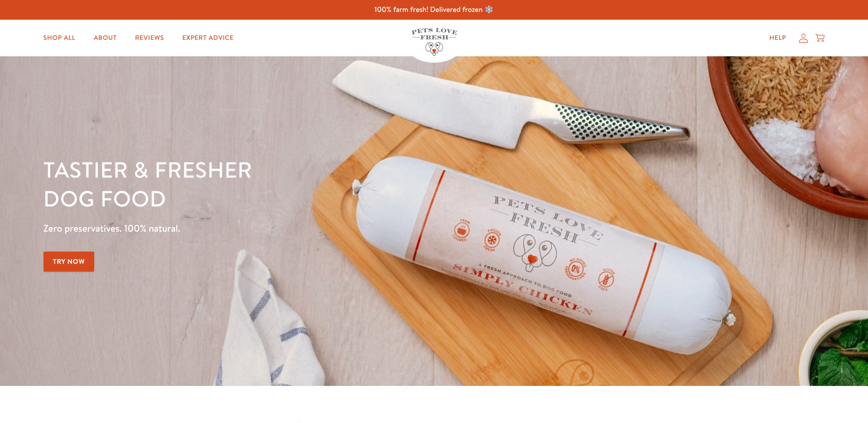  I want to click on a: Try Now, so click(69, 261).